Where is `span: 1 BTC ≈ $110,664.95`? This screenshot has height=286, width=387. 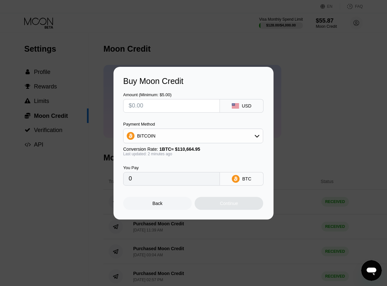 span: 1 BTC ≈ $110,664.95 is located at coordinates (180, 149).